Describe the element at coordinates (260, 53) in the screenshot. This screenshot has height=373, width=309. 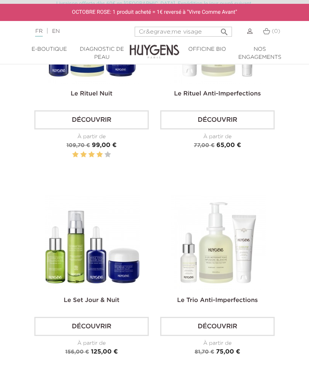
I see `a: Nos engagements` at that location.